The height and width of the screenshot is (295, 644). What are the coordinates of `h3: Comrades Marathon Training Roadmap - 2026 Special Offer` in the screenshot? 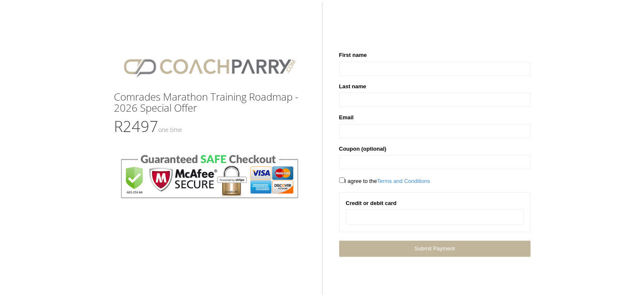 It's located at (210, 102).